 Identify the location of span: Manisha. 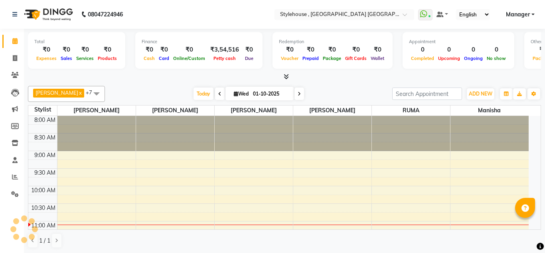
(490, 110).